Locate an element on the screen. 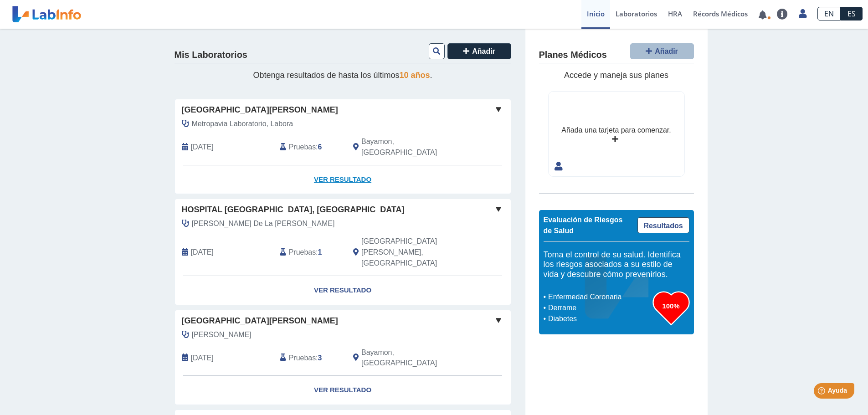 The width and height of the screenshot is (868, 415). span: 2025-09-23 is located at coordinates (202, 147).